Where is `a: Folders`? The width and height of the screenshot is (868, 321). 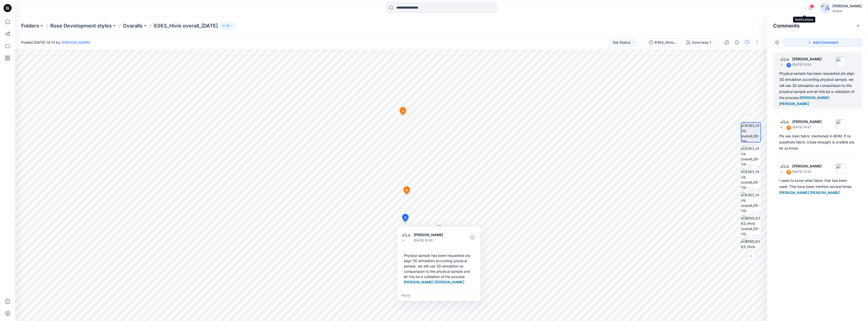 a: Folders is located at coordinates (30, 26).